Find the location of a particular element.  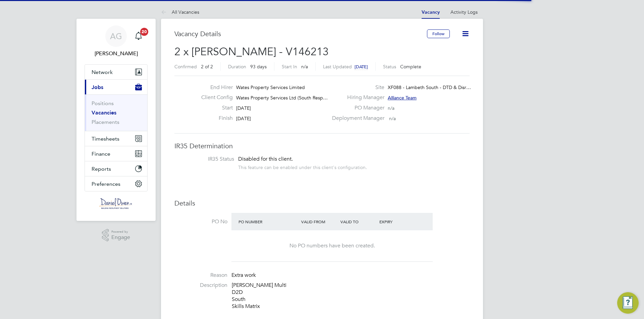

button: Network is located at coordinates (116, 72).